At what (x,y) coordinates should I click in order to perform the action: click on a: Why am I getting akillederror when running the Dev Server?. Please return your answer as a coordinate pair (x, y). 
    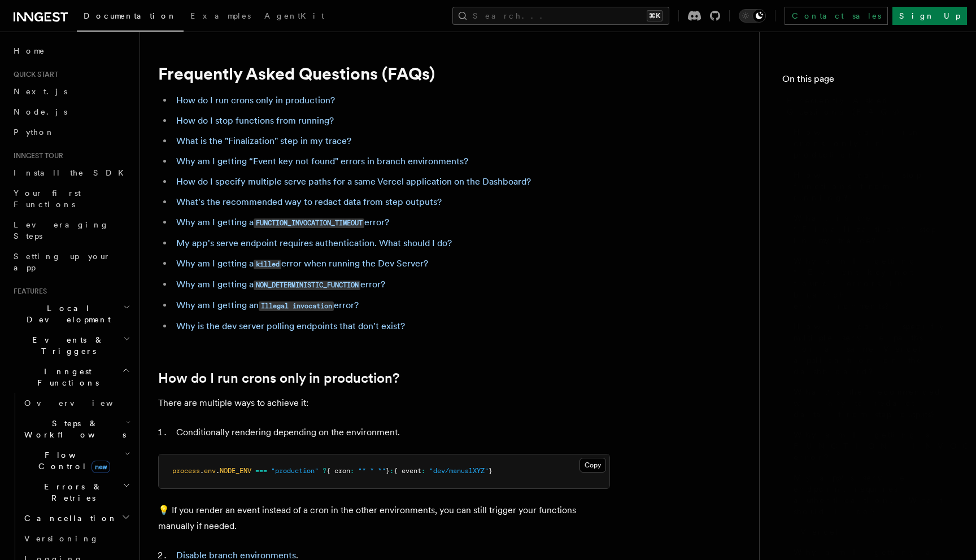
    Looking at the image, I should click on (302, 263).